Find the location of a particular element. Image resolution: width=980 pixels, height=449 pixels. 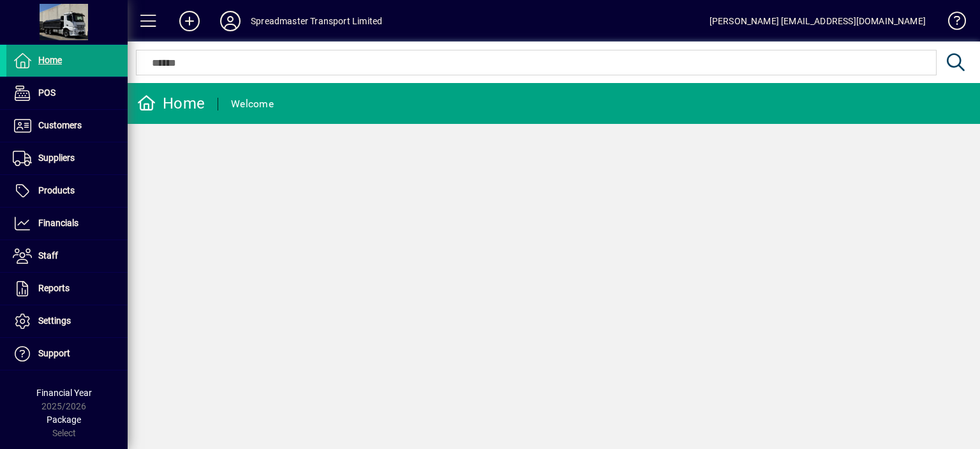

span: Products is located at coordinates (56, 190).